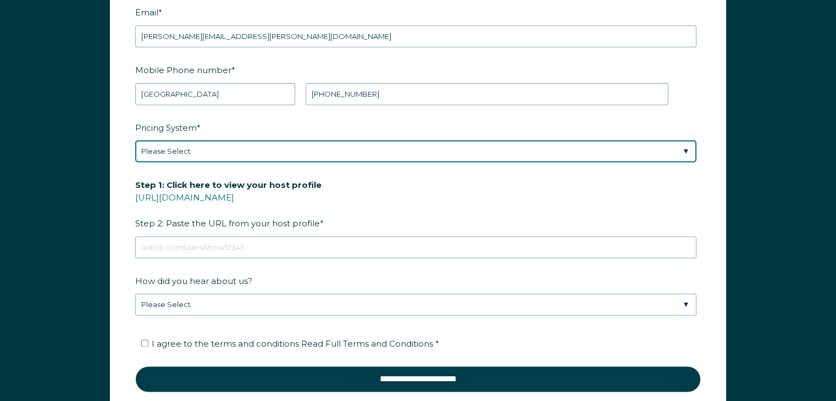 The height and width of the screenshot is (401, 836). What do you see at coordinates (183, 70) in the screenshot?
I see `span: Mobile Phone number` at bounding box center [183, 70].